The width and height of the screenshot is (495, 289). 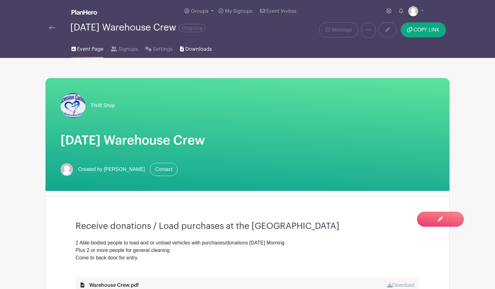 What do you see at coordinates (84, 12) in the screenshot?
I see `img: logo_white-6c42ec7e38ccf1d336a20a19083b03d10ae64f83f12c07503d8b9e83406b4c7d.svg` at bounding box center [84, 12].